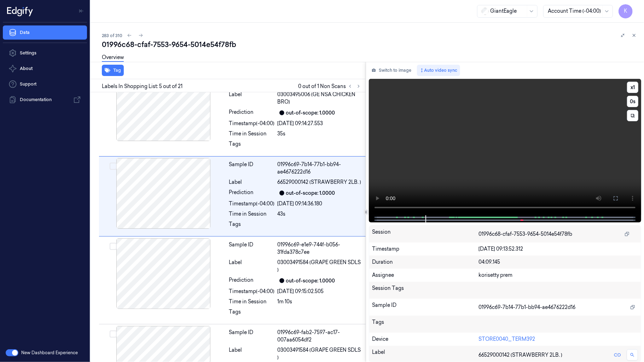 The height and width of the screenshot is (362, 644). Describe the element at coordinates (330, 86) in the screenshot. I see `span: 0 out of 1 Non Scans` at that location.